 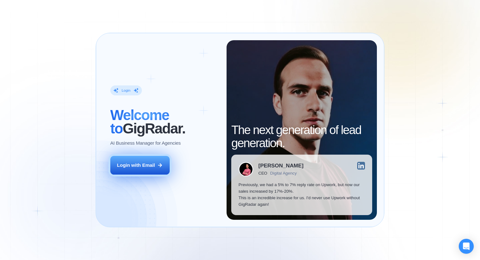 I want to click on div: Login with Email, so click(x=136, y=165).